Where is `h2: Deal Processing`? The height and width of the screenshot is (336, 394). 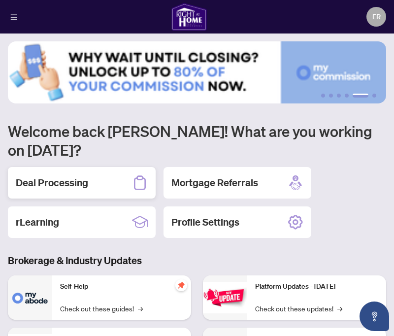
h2: Deal Processing is located at coordinates (52, 183).